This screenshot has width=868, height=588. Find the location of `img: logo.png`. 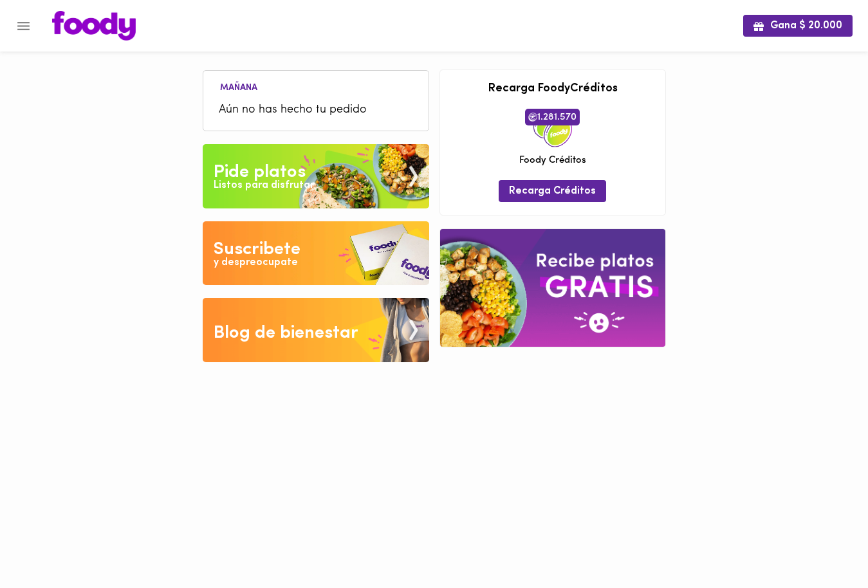

img: logo.png is located at coordinates (94, 26).